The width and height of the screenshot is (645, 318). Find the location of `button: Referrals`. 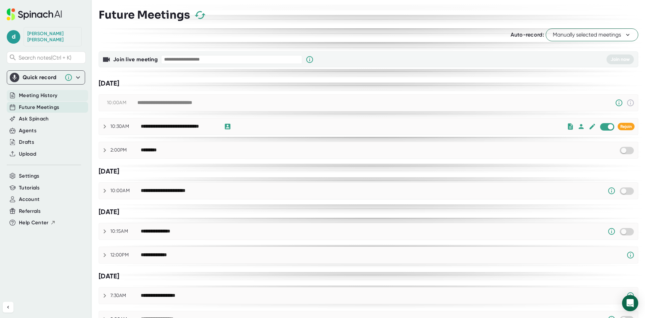

button: Referrals is located at coordinates (30, 211).